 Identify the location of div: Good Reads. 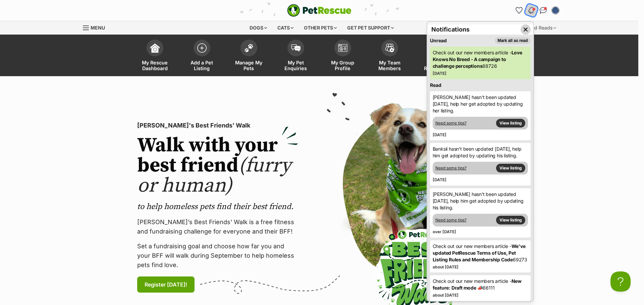
(541, 28).